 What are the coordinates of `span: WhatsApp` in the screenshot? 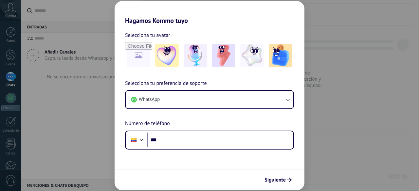 It's located at (149, 100).